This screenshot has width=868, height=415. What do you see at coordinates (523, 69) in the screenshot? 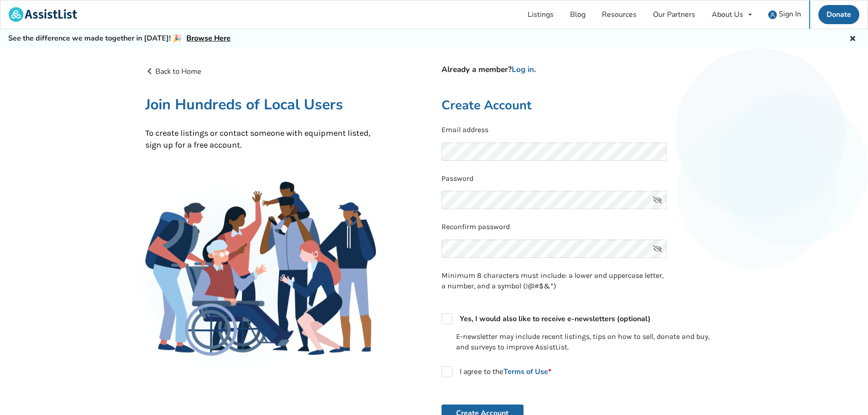
I see `a: Log in` at bounding box center [523, 69].